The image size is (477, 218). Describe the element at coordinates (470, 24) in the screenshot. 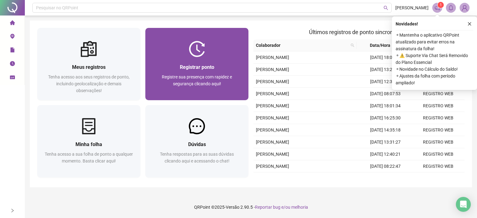

I see `span: close` at that location.